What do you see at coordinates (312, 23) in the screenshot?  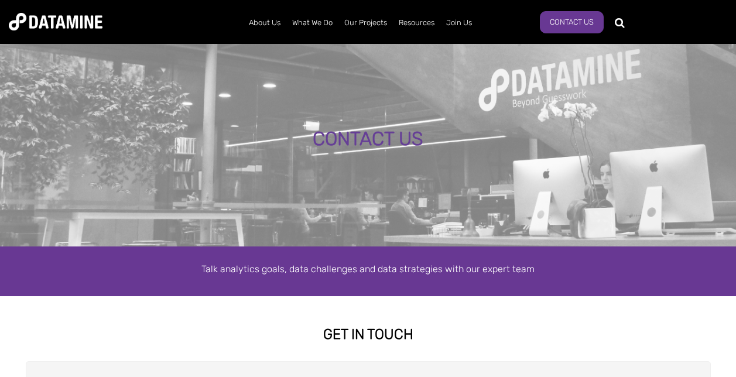 I see `a: What We Do` at bounding box center [312, 23].